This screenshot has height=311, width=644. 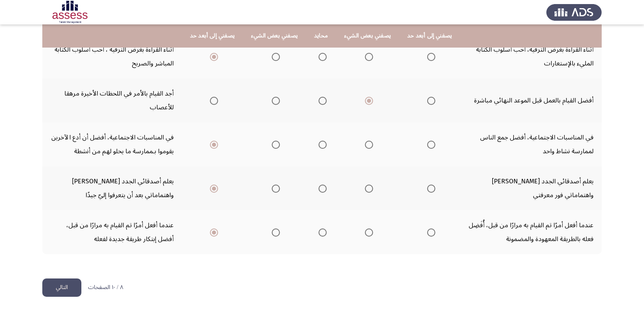 I want to click on th: محايد, so click(x=321, y=36).